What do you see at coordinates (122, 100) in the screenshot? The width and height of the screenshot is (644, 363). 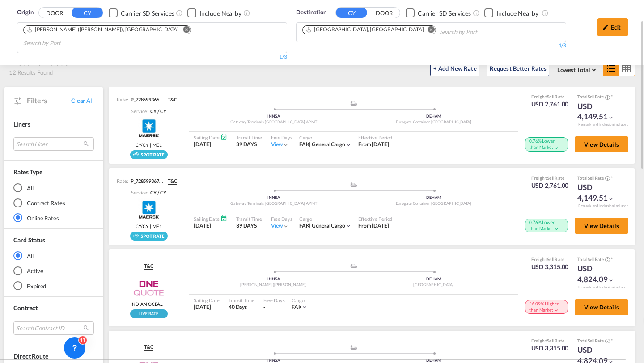 I see `span: Rate:` at bounding box center [122, 100].